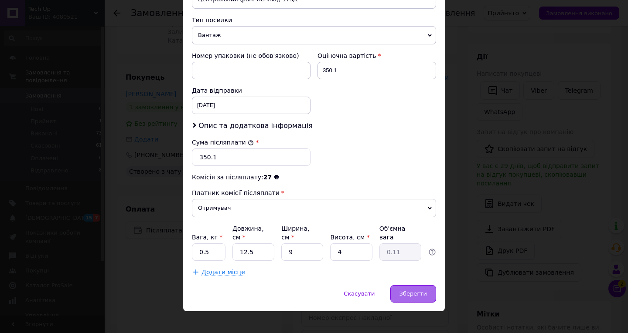 The height and width of the screenshot is (333, 628). I want to click on span: Додати місце, so click(223, 272).